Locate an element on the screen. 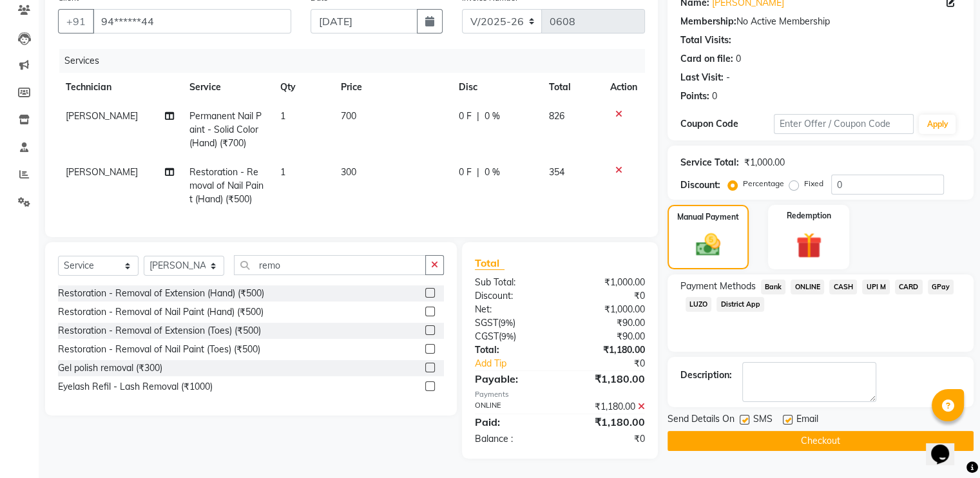  div: Paid: is located at coordinates (512, 422).